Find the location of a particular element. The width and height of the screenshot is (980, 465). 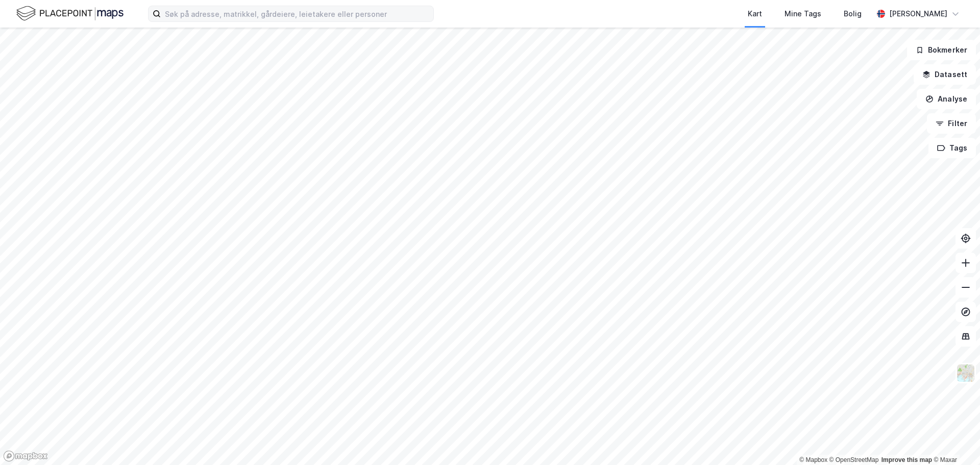

a: Mapbox homepage is located at coordinates (26, 456).